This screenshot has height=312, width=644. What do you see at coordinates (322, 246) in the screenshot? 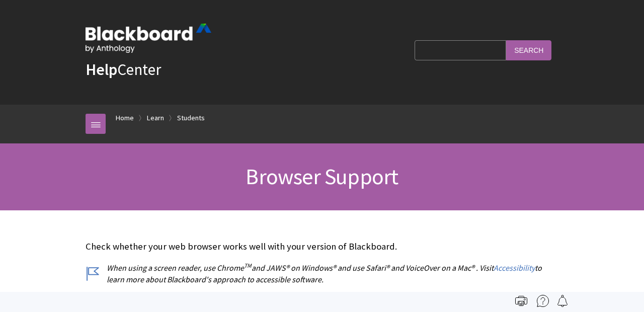
I see `p: Check whether your web browser works well with your version of Blackboard.` at bounding box center [322, 246].